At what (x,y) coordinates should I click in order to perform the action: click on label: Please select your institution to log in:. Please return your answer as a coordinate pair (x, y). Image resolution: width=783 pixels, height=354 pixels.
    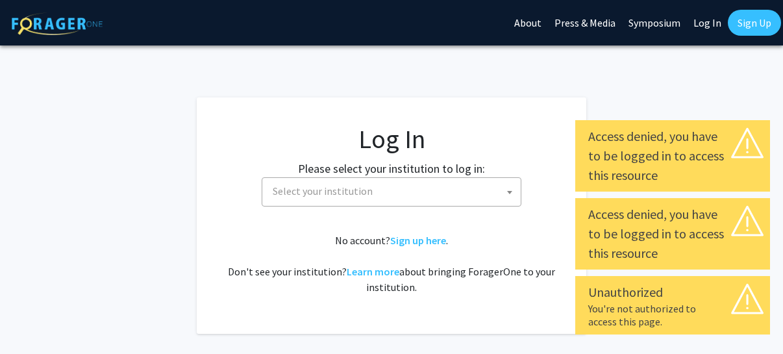
    Looking at the image, I should click on (391, 168).